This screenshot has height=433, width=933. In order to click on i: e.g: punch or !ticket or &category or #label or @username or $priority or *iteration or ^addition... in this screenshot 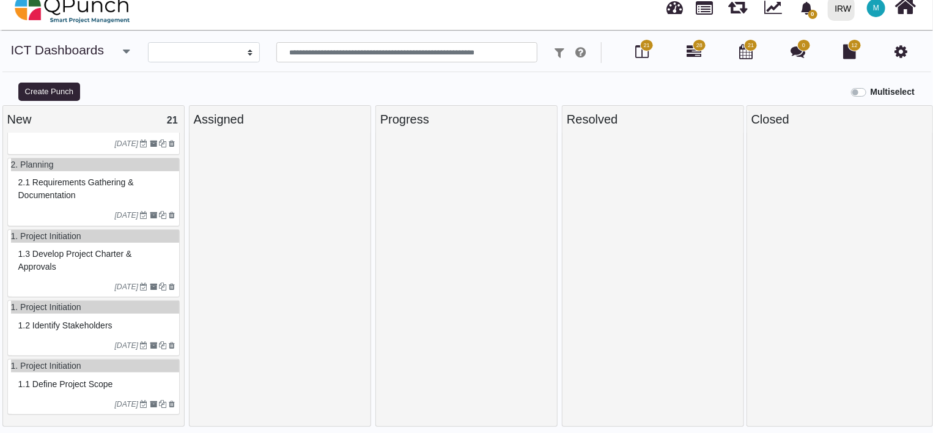, I will do `click(580, 53)`.